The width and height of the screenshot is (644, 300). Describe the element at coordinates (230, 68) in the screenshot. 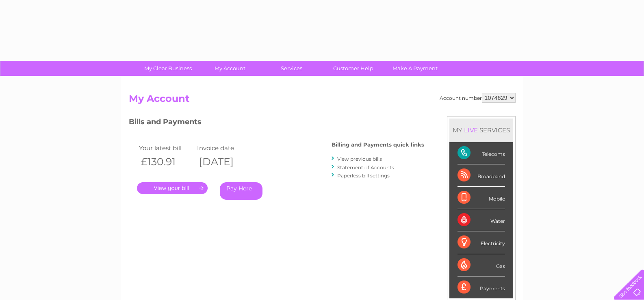

I see `a: My Account` at that location.